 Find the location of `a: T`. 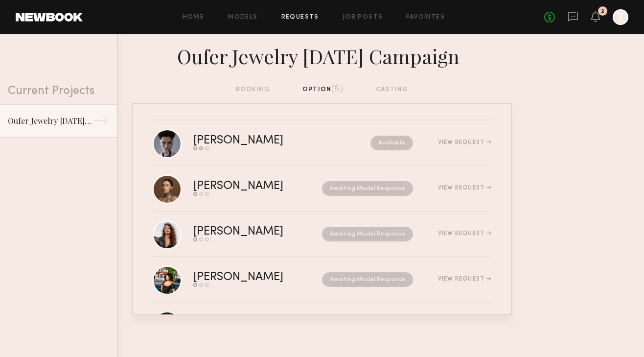

a: T is located at coordinates (621, 17).